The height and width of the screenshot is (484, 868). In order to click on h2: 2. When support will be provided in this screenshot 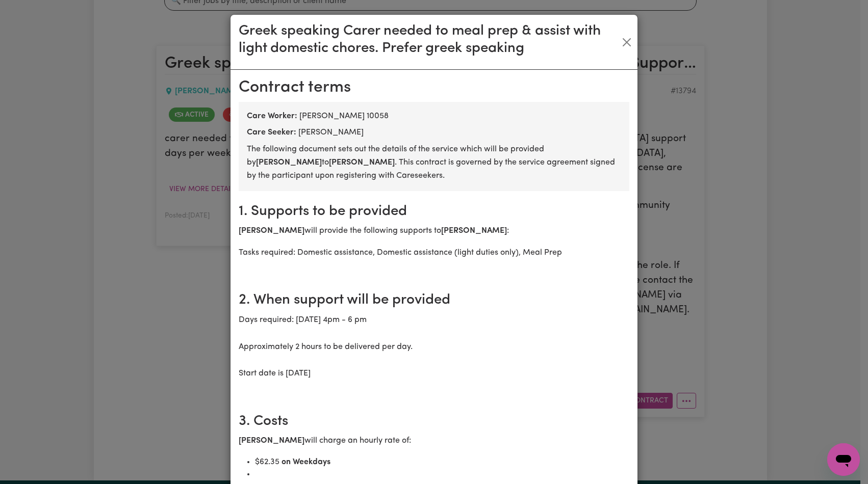, I will do `click(434, 301)`.